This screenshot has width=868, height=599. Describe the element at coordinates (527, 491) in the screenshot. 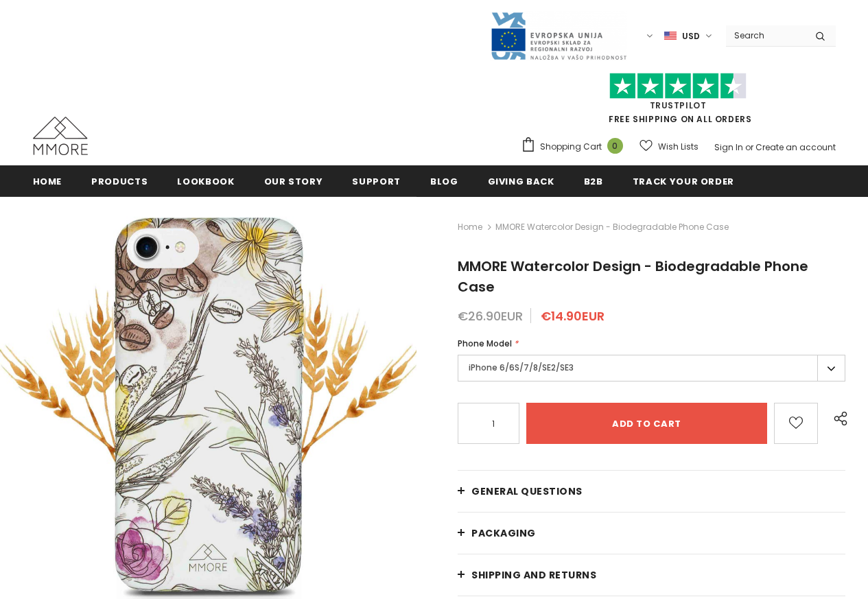

I see `span: General Questions` at that location.